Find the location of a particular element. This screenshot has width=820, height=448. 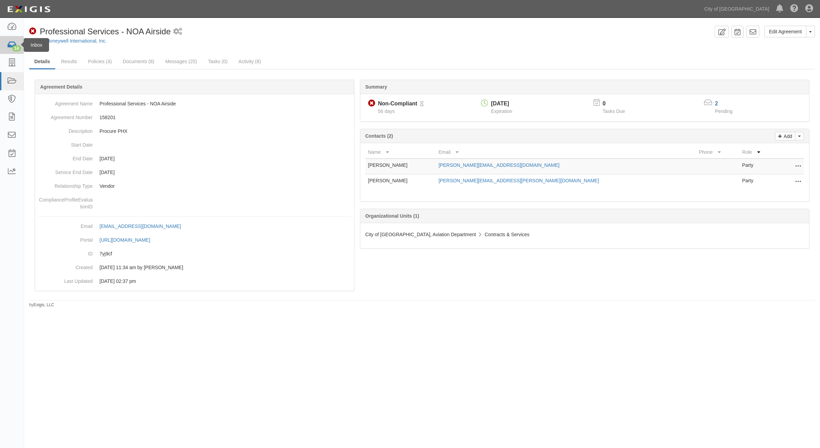

a: Documents (8) is located at coordinates (139, 61).